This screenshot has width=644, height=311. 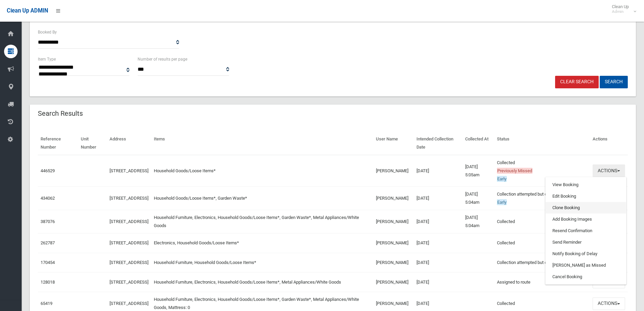 What do you see at coordinates (479, 143) in the screenshot?
I see `th: Collected At` at bounding box center [479, 143].